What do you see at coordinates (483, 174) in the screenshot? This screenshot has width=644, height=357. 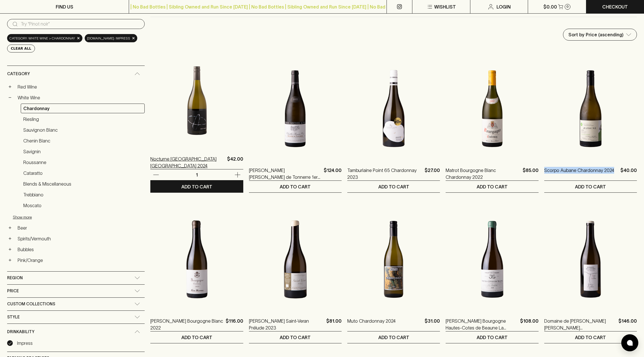 I see `a: Matrot Bourgogne Blanc Chardonnay 2022` at bounding box center [483, 174].